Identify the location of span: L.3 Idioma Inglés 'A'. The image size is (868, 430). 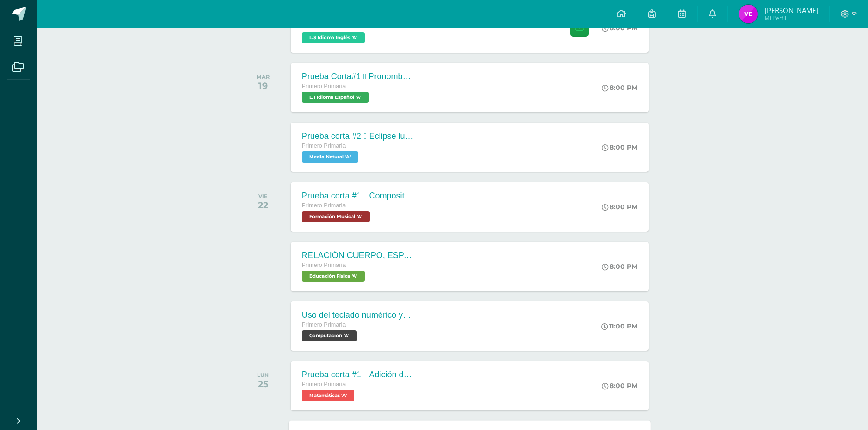
(333, 38).